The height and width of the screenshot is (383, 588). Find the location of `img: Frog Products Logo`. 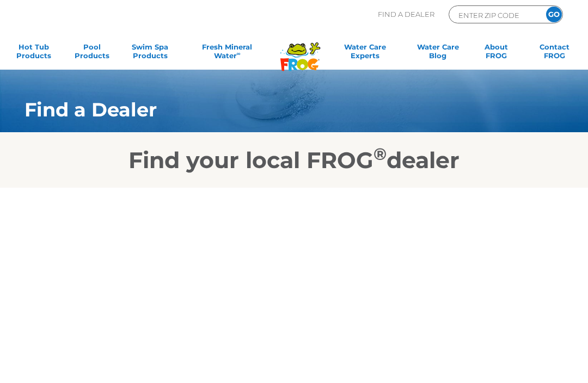

img: Frog Products Logo is located at coordinates (300, 49).